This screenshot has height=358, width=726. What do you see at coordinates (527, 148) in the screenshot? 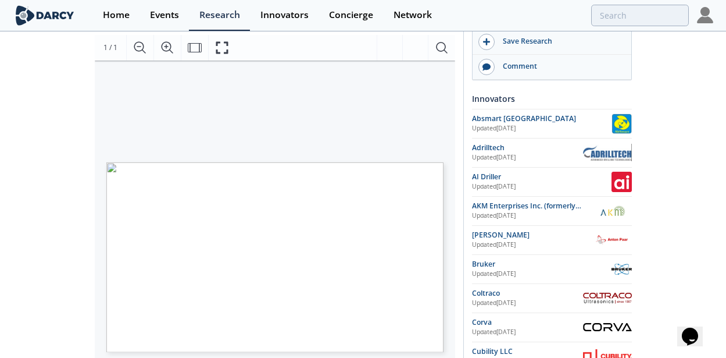
I see `div: Adrilltech` at bounding box center [527, 148].